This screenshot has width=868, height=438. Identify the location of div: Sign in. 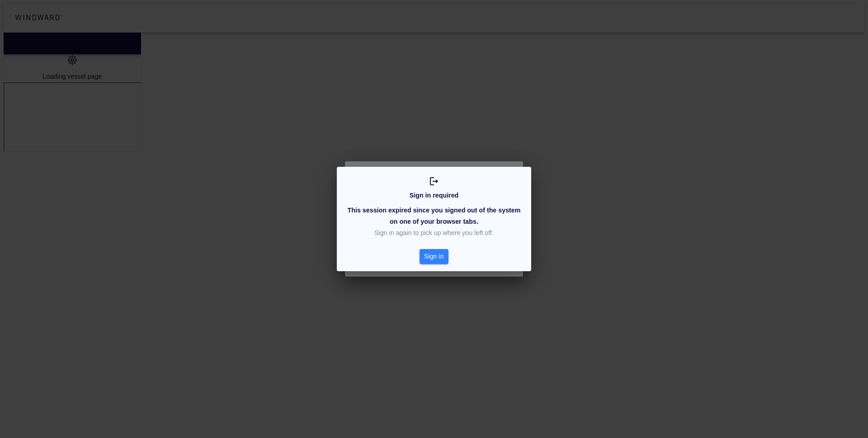
(434, 257).